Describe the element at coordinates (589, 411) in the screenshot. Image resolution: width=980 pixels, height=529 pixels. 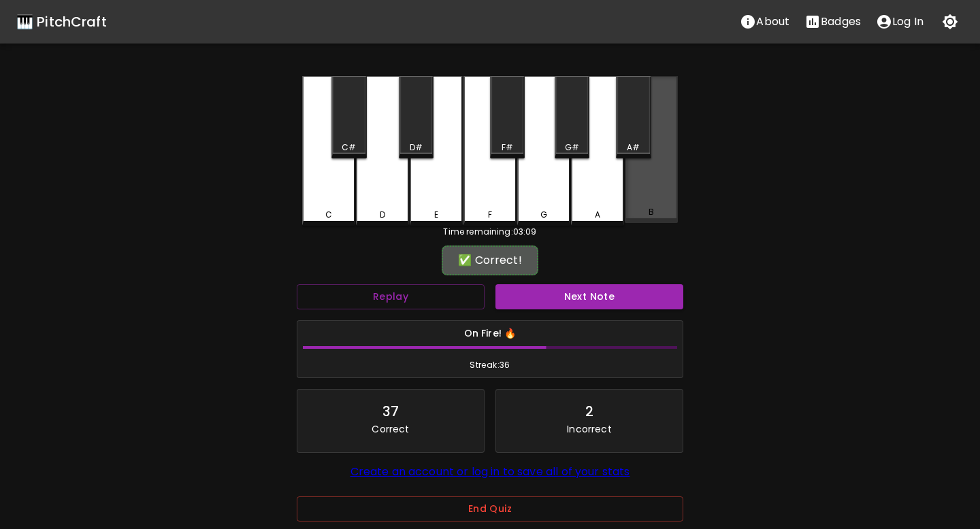
I see `div: 2` at that location.